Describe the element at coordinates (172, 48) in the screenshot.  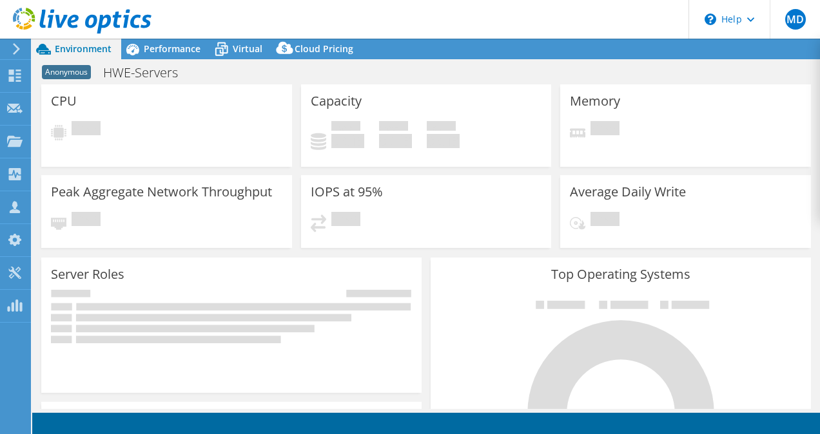
I see `span: Performance` at that location.